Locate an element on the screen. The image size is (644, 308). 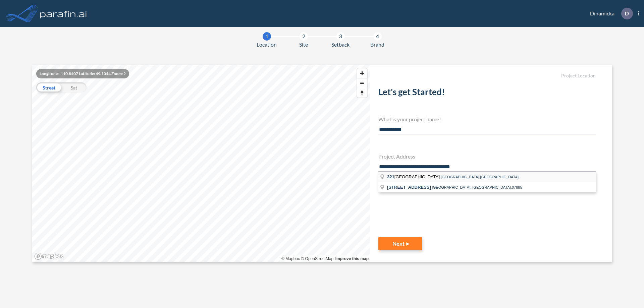
h4: What is your project name? is located at coordinates (487, 119).